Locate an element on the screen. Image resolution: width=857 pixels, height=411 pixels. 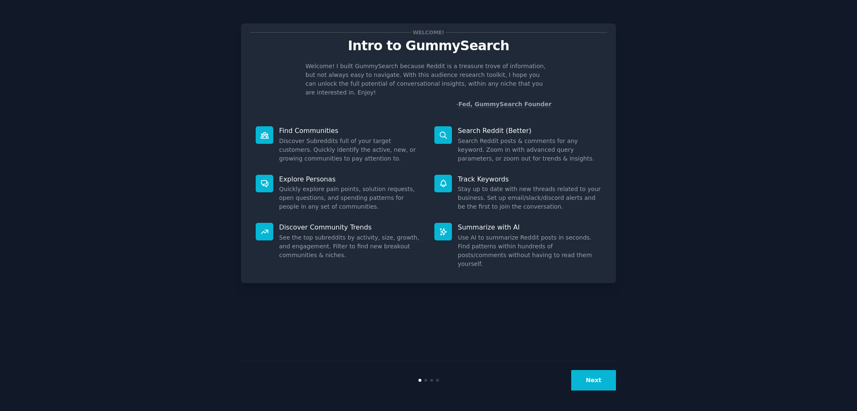
dd: Search Reddit posts & comments for any keyword. Zoom in with advanced query parameters, or zoom o... is located at coordinates (529, 150).